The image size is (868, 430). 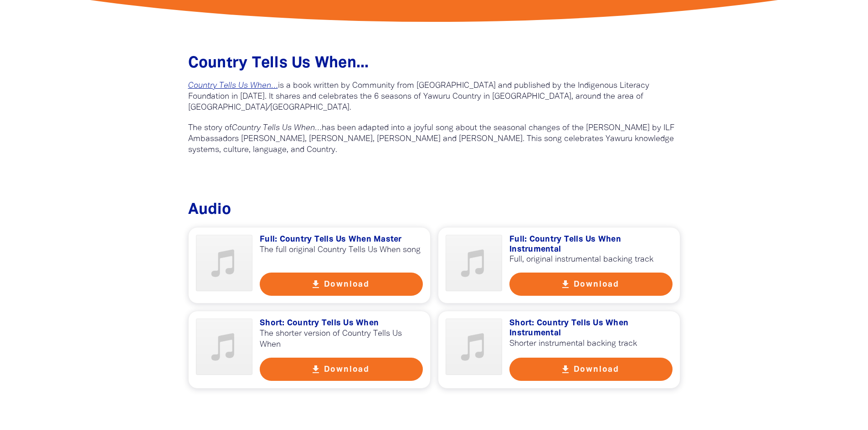 What do you see at coordinates (233, 86) in the screenshot?
I see `a: Country Tells Us When…` at bounding box center [233, 86].